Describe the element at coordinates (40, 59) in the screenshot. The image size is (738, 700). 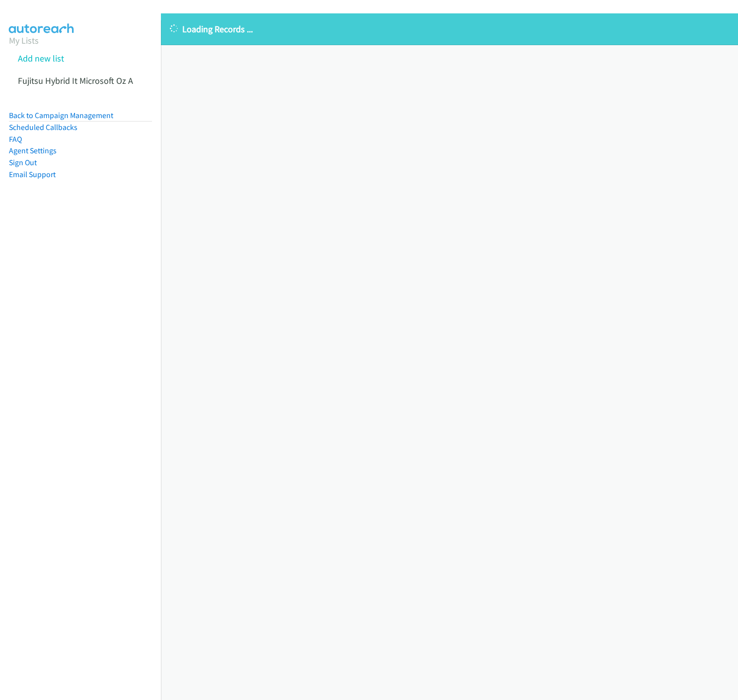
I see `a: Add new list` at that location.